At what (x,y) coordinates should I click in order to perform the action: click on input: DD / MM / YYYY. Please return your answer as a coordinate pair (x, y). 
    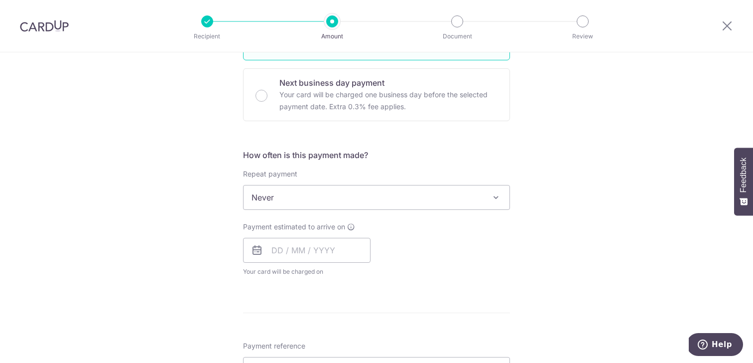
    Looking at the image, I should click on (307, 250).